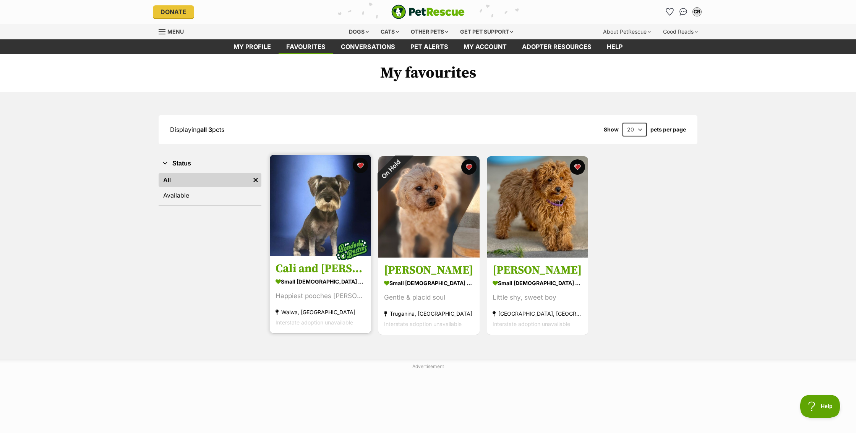  What do you see at coordinates (390, 32) in the screenshot?
I see `div: Cats` at bounding box center [390, 32].